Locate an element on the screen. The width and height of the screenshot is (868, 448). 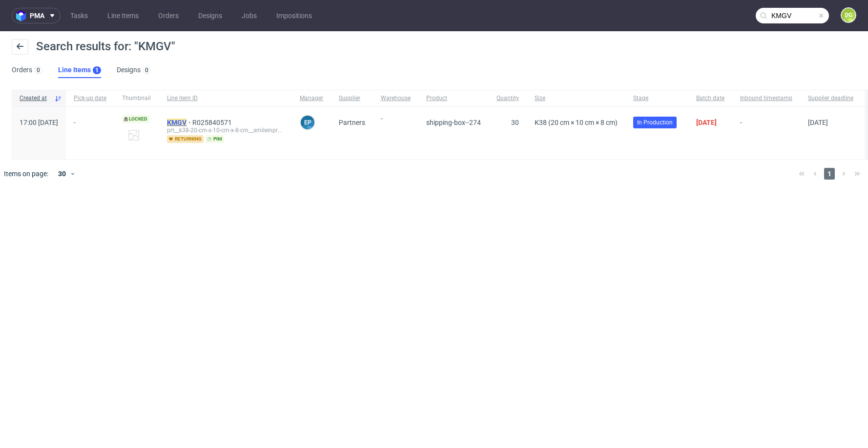
a: Designs is located at coordinates (210, 16).